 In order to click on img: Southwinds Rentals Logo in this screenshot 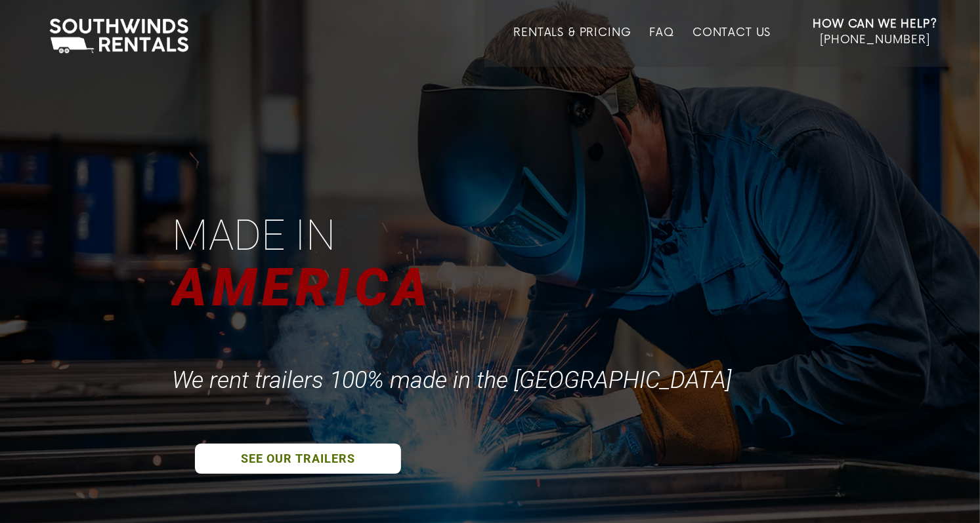, I will do `click(119, 36)`.